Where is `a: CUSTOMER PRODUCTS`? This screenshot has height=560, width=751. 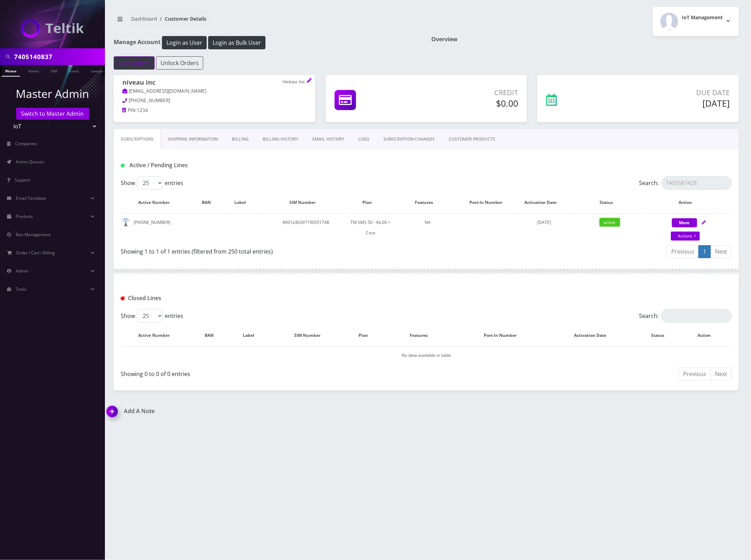 a: CUSTOMER PRODUCTS is located at coordinates (472, 140).